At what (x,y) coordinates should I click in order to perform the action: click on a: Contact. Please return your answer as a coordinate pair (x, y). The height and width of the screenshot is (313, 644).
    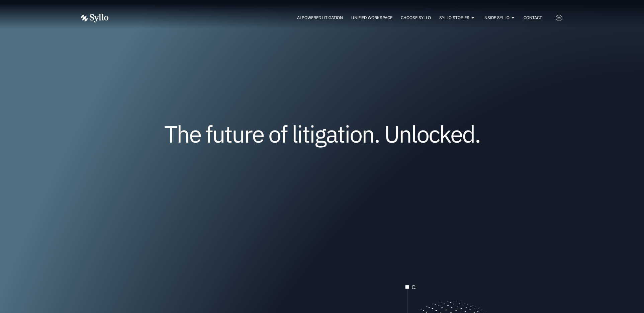
    Looking at the image, I should click on (532, 18).